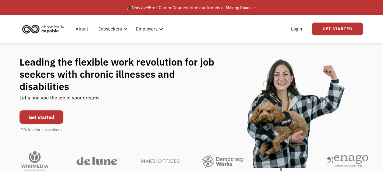 Image resolution: width=383 pixels, height=172 pixels. What do you see at coordinates (41, 130) in the screenshot?
I see `div: It's free for job seekers` at bounding box center [41, 130].